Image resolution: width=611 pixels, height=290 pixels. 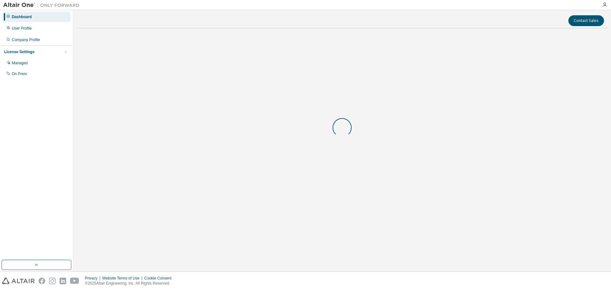 What do you see at coordinates (123, 278) in the screenshot?
I see `div: Website Terms of Use` at bounding box center [123, 278].